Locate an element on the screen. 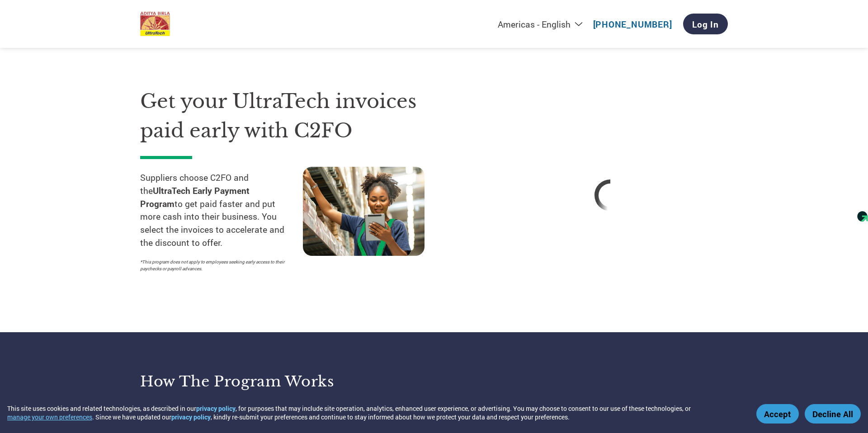 The image size is (868, 433). img: supply chain worker is located at coordinates (363, 211).